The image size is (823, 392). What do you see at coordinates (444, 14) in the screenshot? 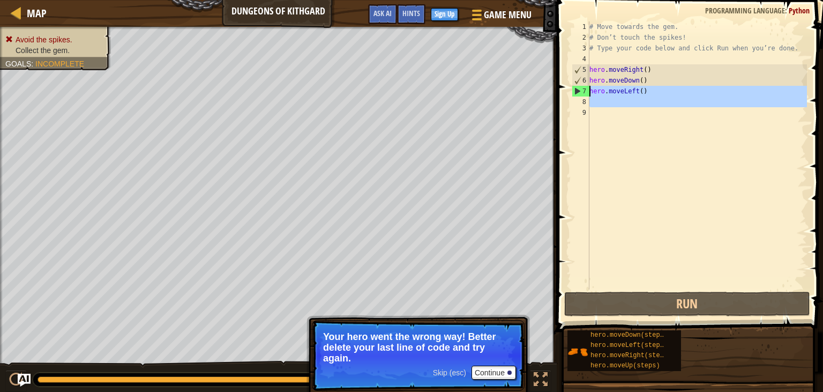
I see `button: Sign Up` at bounding box center [444, 14].